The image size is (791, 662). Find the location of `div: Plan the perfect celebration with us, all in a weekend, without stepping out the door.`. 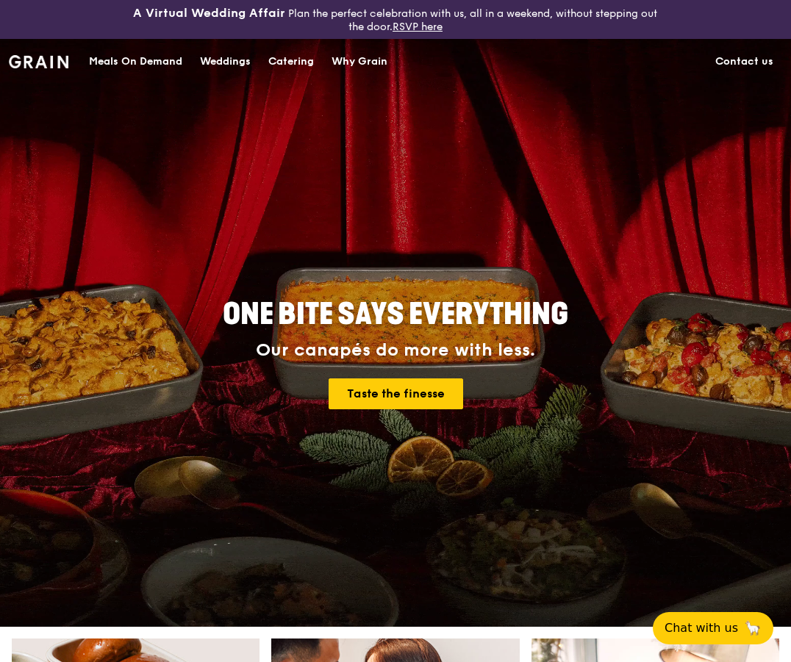

div: Plan the perfect celebration with us, all in a weekend, without stepping out the door. is located at coordinates (395, 19).